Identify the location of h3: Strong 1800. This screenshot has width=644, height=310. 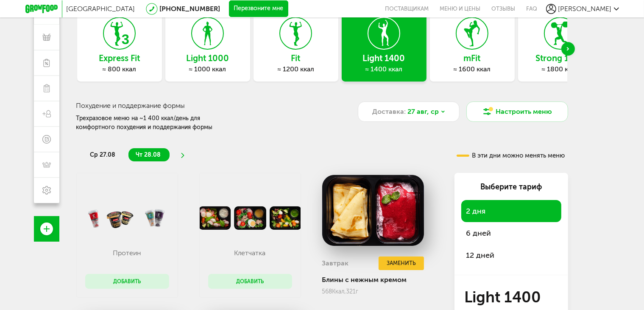
(561, 58).